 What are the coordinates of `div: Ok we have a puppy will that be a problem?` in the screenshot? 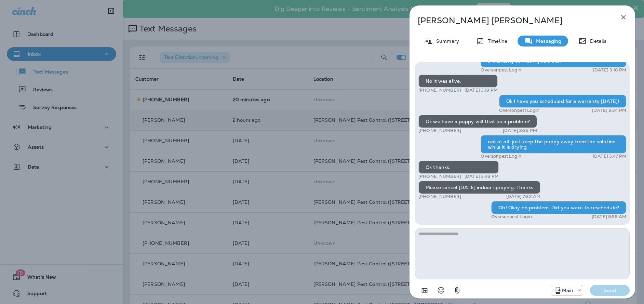 It's located at (478, 122).